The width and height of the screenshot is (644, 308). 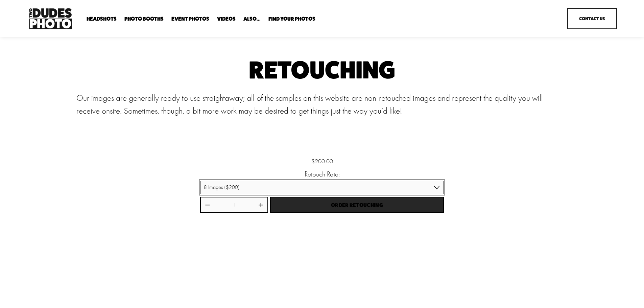 I want to click on div: Quantity, so click(x=234, y=205).